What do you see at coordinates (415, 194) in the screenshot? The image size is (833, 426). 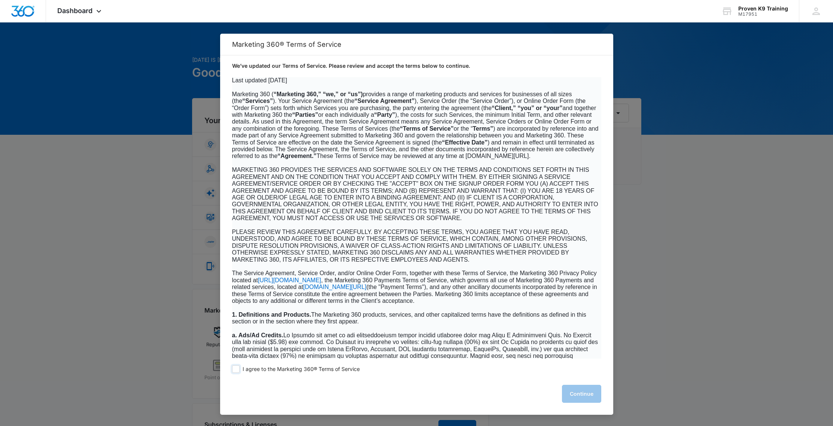 I see `span: MARKETING 360 PROVIDES THE SERVICES AND SOFTWARE SOLELY ON THE TERMS AND CONDITIONS SET FORTH IN ...` at bounding box center [415, 194].